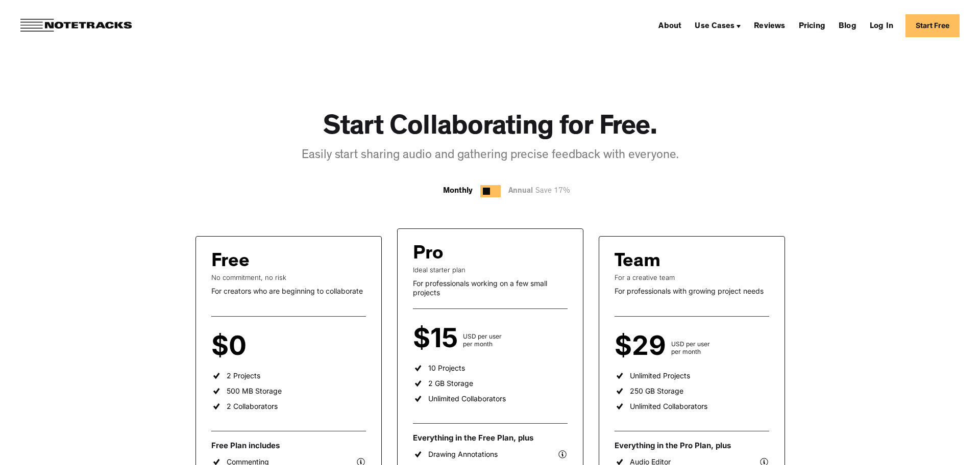 The width and height of the screenshot is (980, 465). Describe the element at coordinates (882, 25) in the screenshot. I see `a: Log In` at that location.